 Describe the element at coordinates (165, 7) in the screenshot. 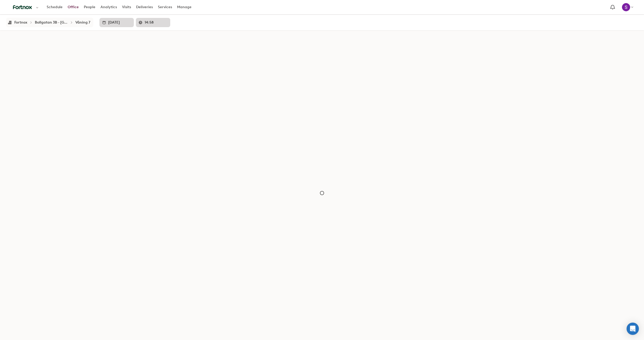

I see `a: Services` at that location.